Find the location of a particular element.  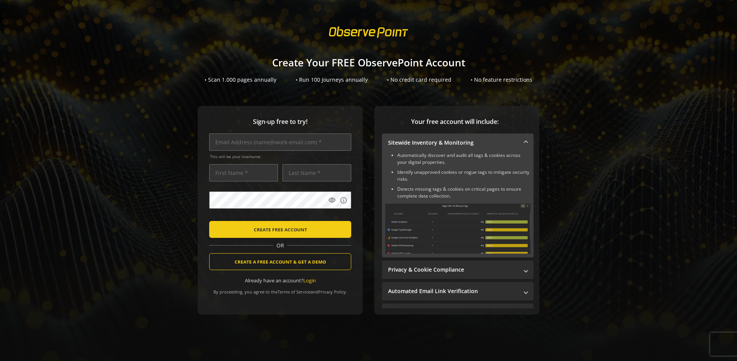

span: This will be your Username is located at coordinates (280, 157).